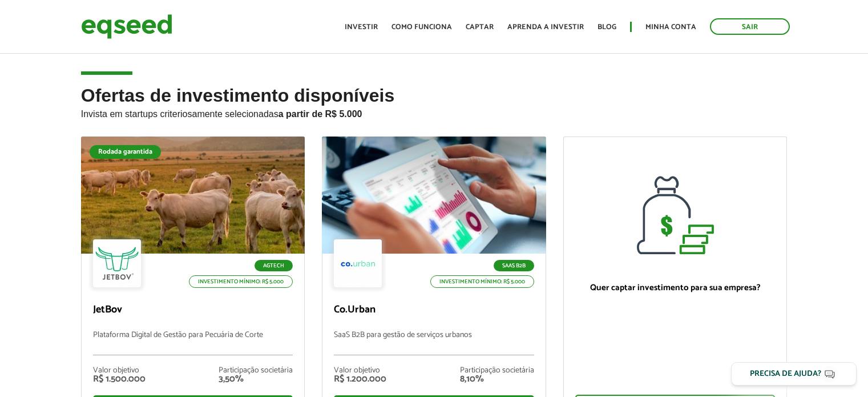 This screenshot has height=397, width=868. I want to click on div: Rodada garantida, so click(125, 152).